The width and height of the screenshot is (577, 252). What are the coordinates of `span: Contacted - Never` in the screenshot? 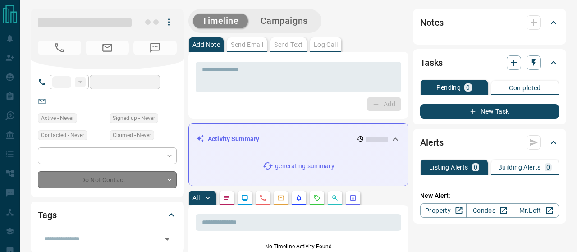 It's located at (63, 135).